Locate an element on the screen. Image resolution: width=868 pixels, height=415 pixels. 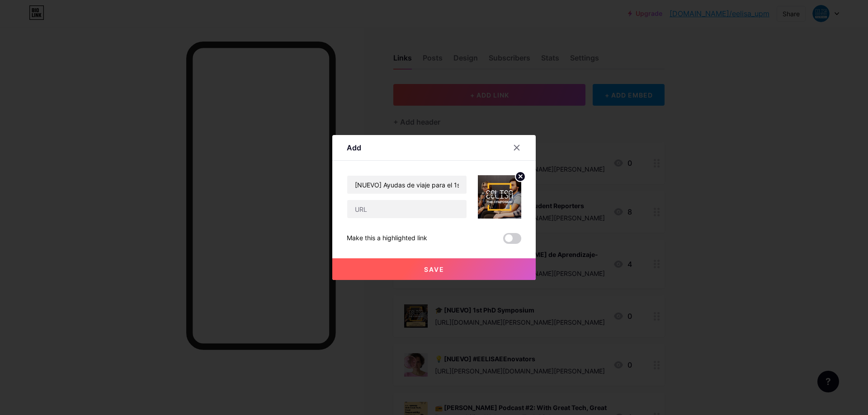
input: Title is located at coordinates (407, 185).